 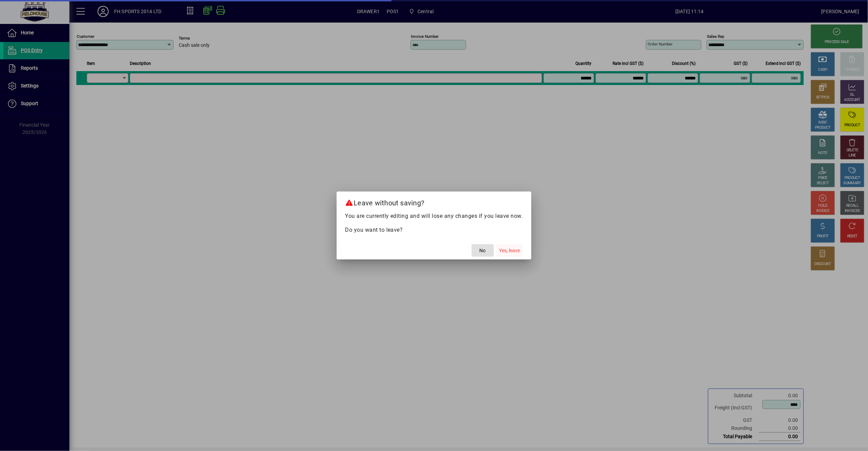 I want to click on button: Yes, leave, so click(x=510, y=251).